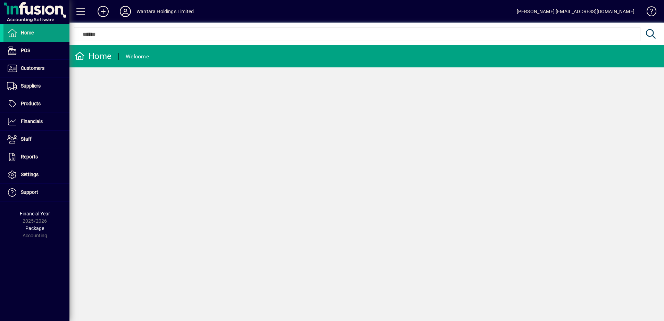 This screenshot has height=321, width=664. What do you see at coordinates (30, 174) in the screenshot?
I see `span: Settings` at bounding box center [30, 174].